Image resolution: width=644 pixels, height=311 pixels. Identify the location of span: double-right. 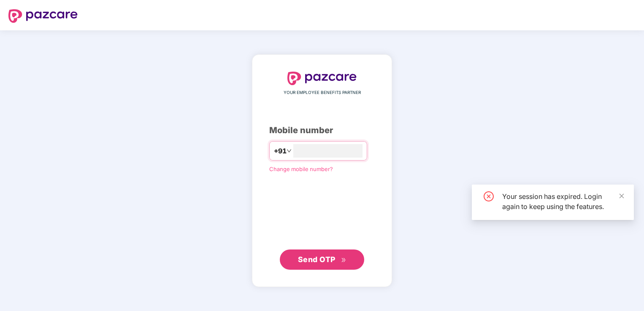
(344, 260).